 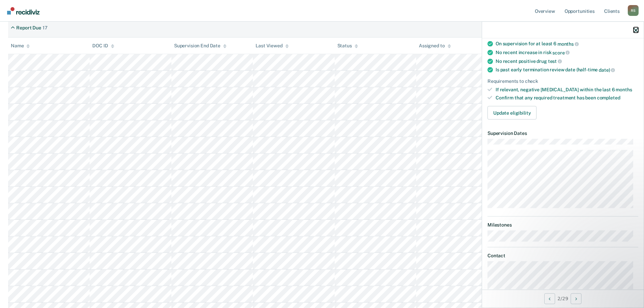 I want to click on div: On supervision for at least 6, so click(x=567, y=44).